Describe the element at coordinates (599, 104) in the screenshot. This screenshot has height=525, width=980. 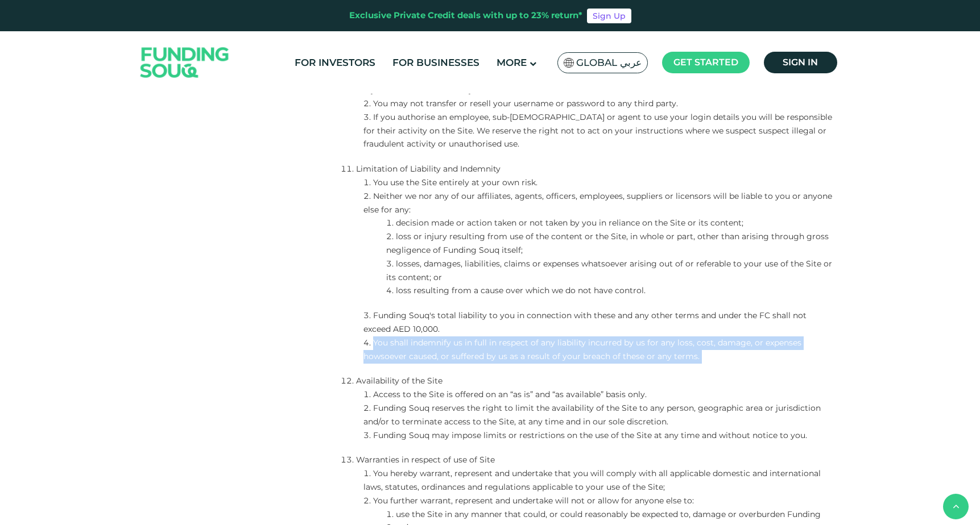
I see `li: You may not transfer or resell your username or password to any third party.` at that location.